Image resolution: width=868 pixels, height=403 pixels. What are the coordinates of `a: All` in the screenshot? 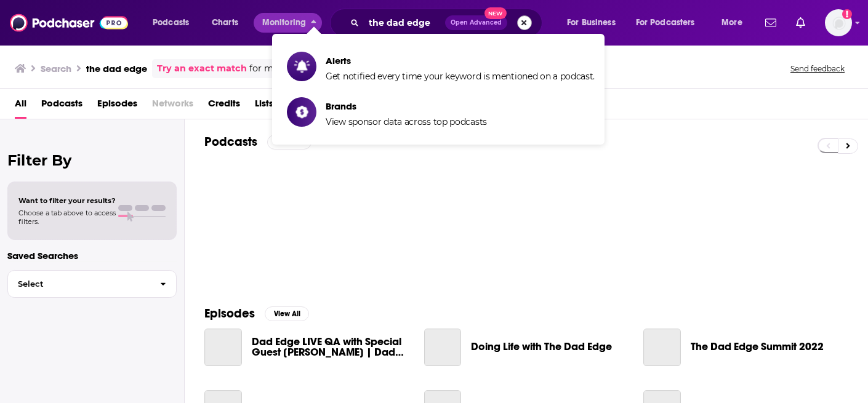 It's located at (21, 106).